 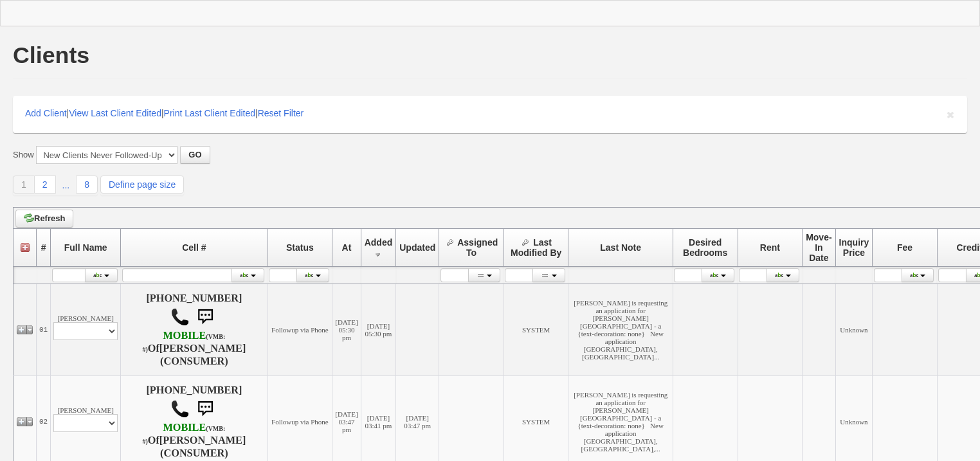 What do you see at coordinates (45, 113) in the screenshot?
I see `a: Add Client` at bounding box center [45, 113].